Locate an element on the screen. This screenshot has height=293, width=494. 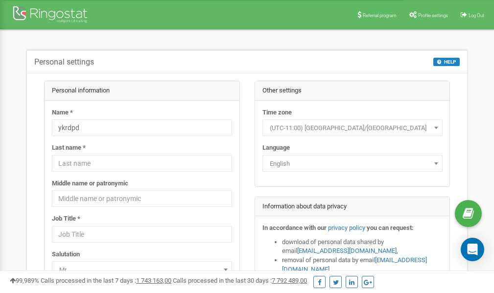
span: Calls processed in the last 30 days : is located at coordinates (240, 280).